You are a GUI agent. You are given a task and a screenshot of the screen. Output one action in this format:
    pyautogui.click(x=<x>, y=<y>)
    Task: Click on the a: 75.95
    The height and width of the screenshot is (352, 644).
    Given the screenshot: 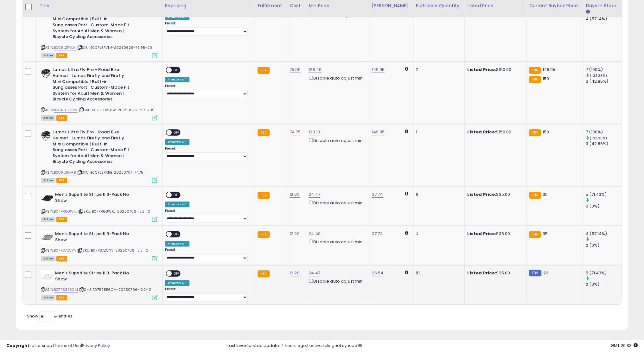 What is the action you would take?
    pyautogui.click(x=295, y=70)
    